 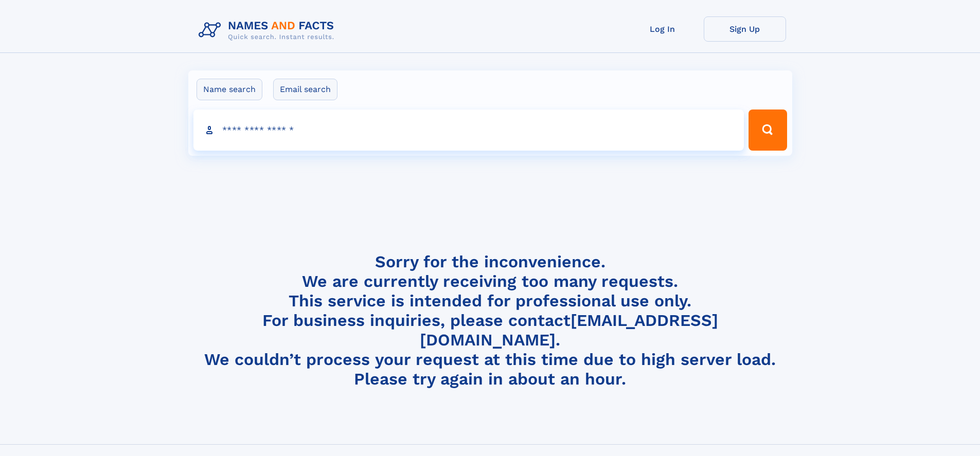 I want to click on img: Logo Names and Facts, so click(x=268, y=30).